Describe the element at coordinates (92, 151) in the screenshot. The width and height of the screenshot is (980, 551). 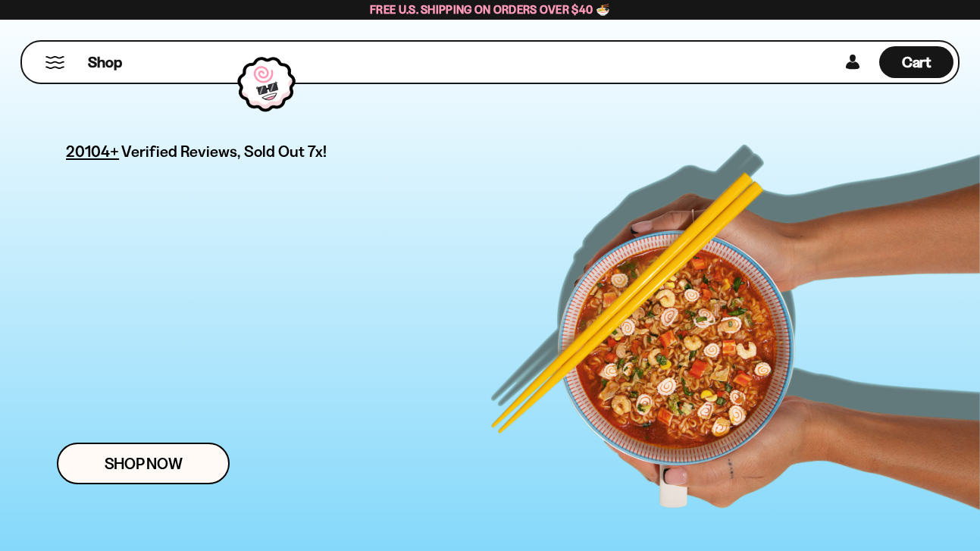
I see `span: 20104+` at that location.